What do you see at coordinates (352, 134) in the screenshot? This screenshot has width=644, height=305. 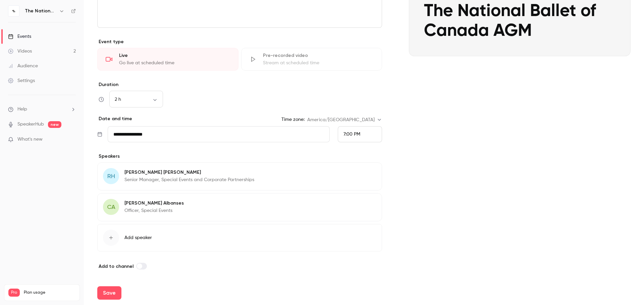 I see `span: 7:00 PM` at bounding box center [352, 134].